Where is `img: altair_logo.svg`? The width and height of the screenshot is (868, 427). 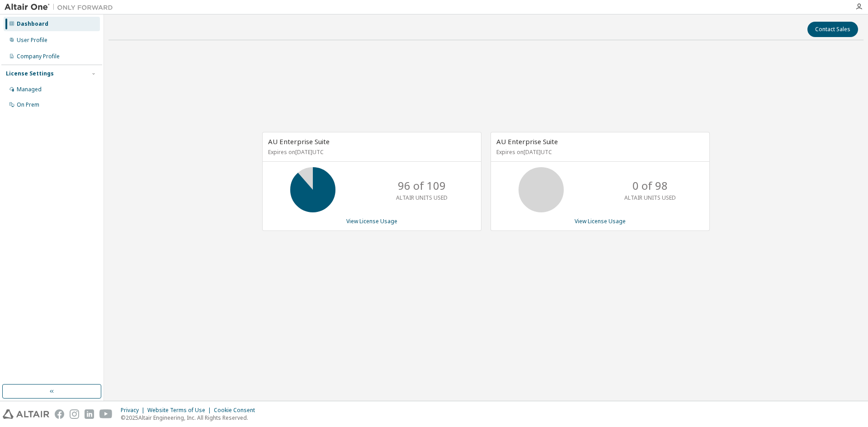
img: altair_logo.svg is located at coordinates (26, 414).